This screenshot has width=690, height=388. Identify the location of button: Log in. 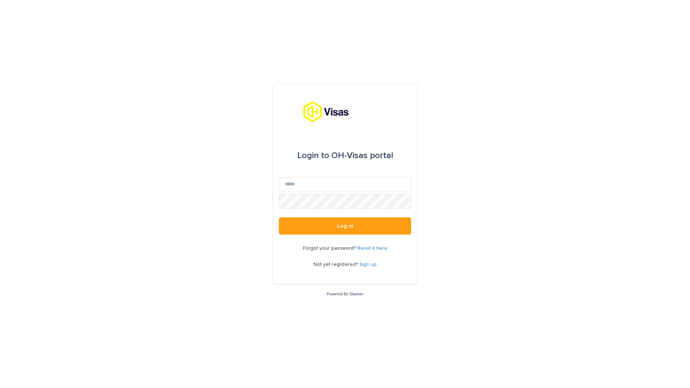
(345, 226).